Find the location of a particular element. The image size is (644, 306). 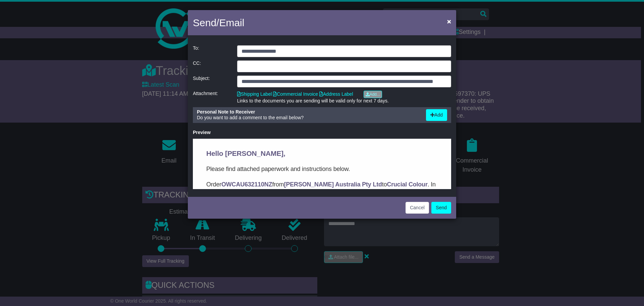

div: Links to the documents you are sending will be valid only for next 7 days. is located at coordinates (344, 100).